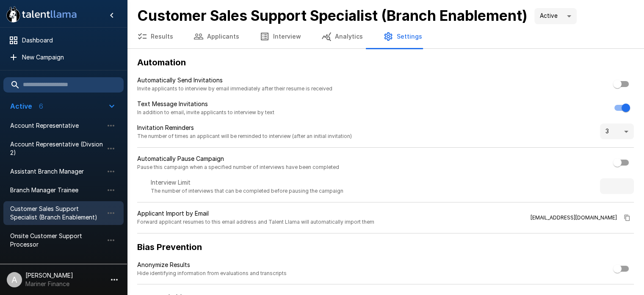 The height and width of the screenshot is (295, 644). What do you see at coordinates (332, 15) in the screenshot?
I see `b: Customer Sales Support Specialist (Branch Enablement)` at bounding box center [332, 15].